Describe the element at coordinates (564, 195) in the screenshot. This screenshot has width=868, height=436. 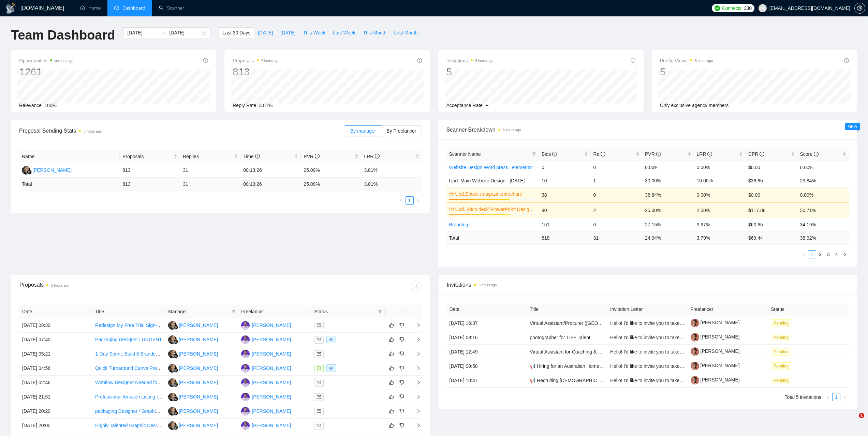
I see `td: 38` at that location.